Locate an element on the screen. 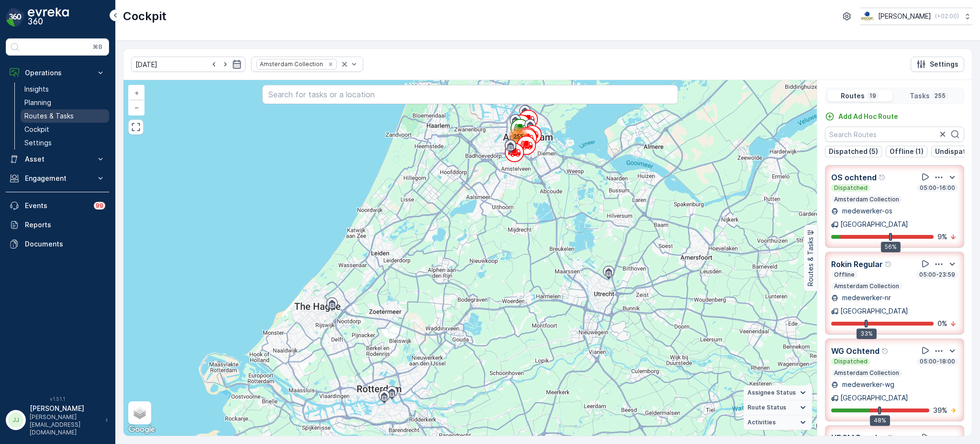  summary: Route Status is located at coordinates (778, 408).